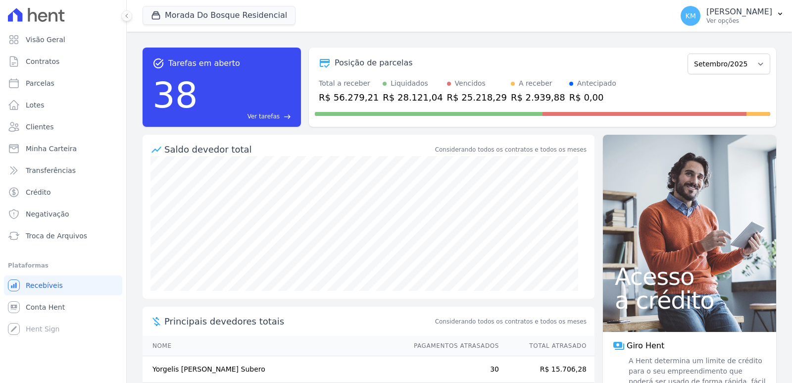 The image size is (792, 383). What do you see at coordinates (247, 116) in the screenshot?
I see `a: Ver tarefas east` at bounding box center [247, 116].